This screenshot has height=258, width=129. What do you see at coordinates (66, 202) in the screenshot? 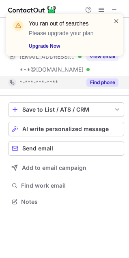
I see `button: Notes` at bounding box center [66, 202].